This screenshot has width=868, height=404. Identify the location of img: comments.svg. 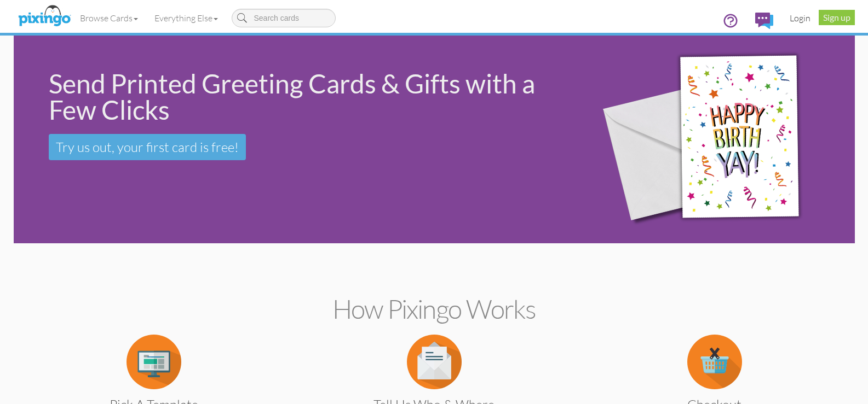
(764, 21).